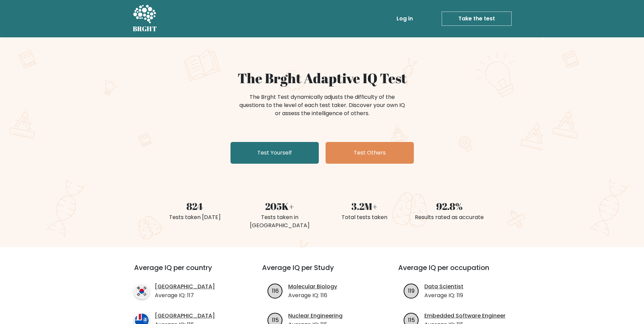 The image size is (644, 324). What do you see at coordinates (185, 295) in the screenshot?
I see `p: Average IQ: 117` at bounding box center [185, 295].